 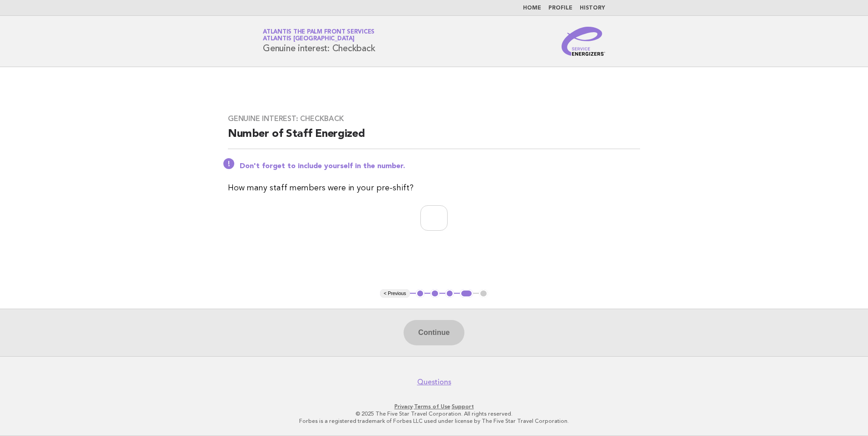 I want to click on a: Support, so click(x=462, y=406).